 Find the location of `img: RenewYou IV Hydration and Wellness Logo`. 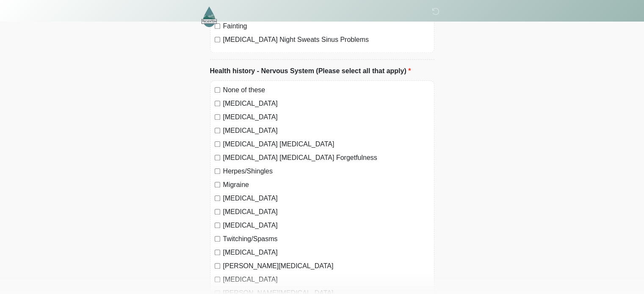

img: RenewYou IV Hydration and Wellness Logo is located at coordinates (209, 17).